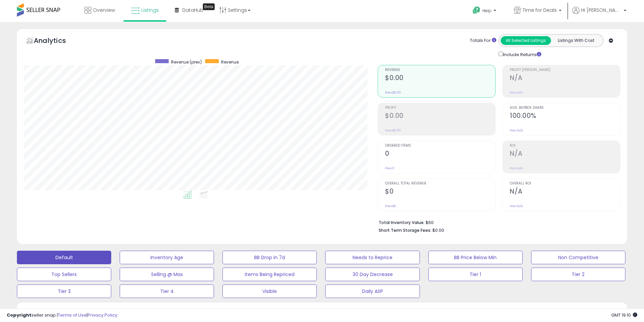 Image resolution: width=644 pixels, height=322 pixels. What do you see at coordinates (150, 10) in the screenshot?
I see `span: Listings` at bounding box center [150, 10].